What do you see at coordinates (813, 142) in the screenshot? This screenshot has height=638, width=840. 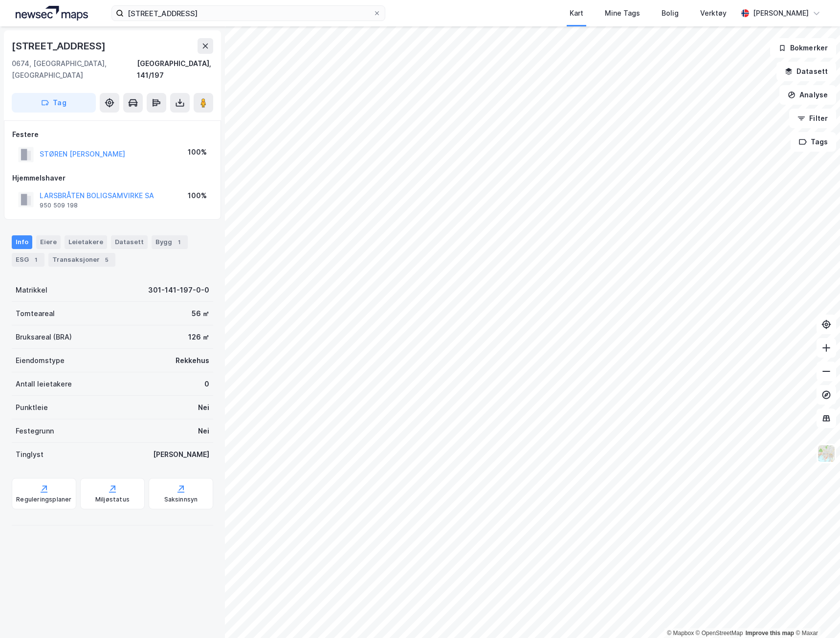 I see `button: Tags` at bounding box center [813, 142].